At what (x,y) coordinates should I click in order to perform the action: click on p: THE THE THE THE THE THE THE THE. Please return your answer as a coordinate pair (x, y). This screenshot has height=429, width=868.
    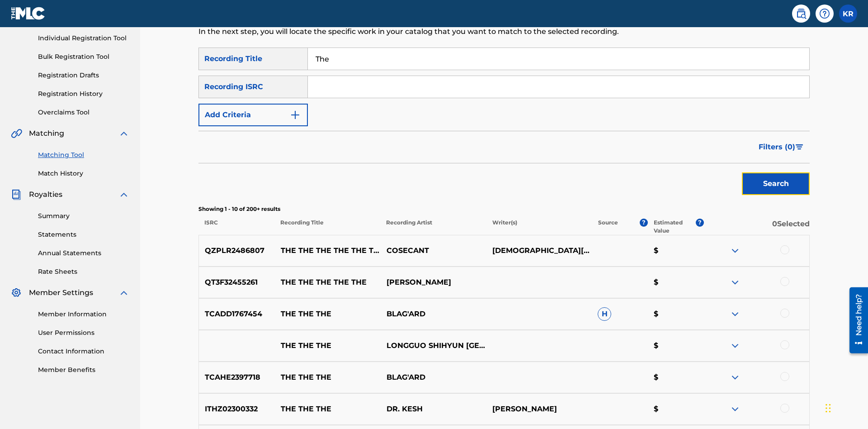
    Looking at the image, I should click on (328, 251).